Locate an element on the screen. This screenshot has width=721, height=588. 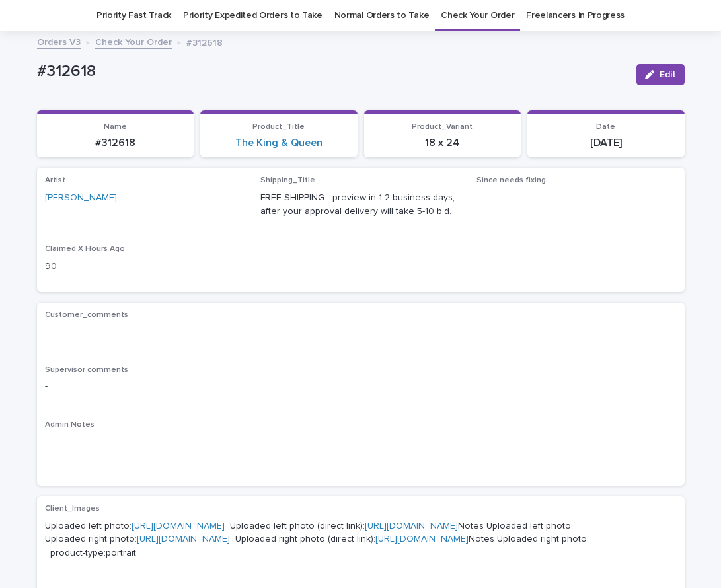
p: FREE SHIPPING - preview in 1-2 business days, after your approval delivery will take 5-10 b.d. is located at coordinates (360, 205).